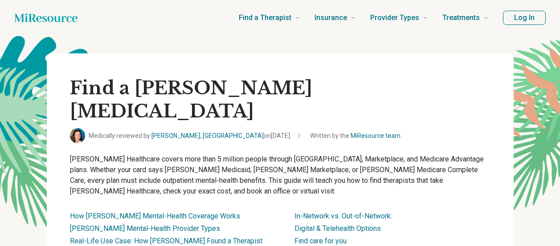 The width and height of the screenshot is (560, 246). Describe the element at coordinates (395, 18) in the screenshot. I see `span: Provider Types` at that location.